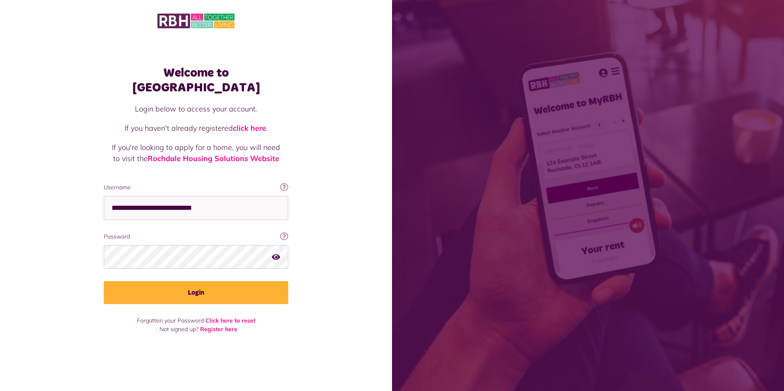  I want to click on a: click here, so click(249, 128).